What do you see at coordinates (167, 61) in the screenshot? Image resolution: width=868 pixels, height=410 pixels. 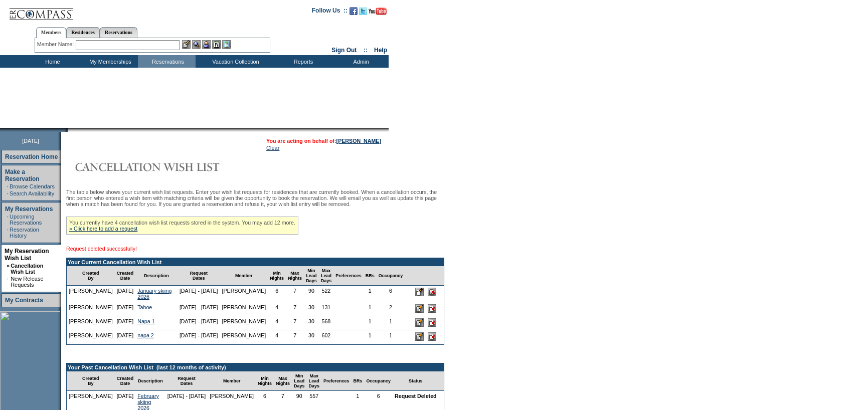 I see `td: Reservations` at bounding box center [167, 61].